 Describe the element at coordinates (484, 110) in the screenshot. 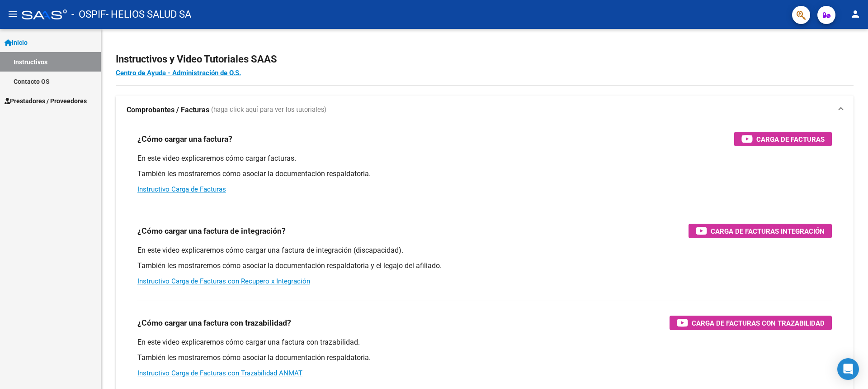

I see `mat-expansion-panel-header: Comprobantes / Facturas (haga click aquí para ver los tutoriales)` at that location.